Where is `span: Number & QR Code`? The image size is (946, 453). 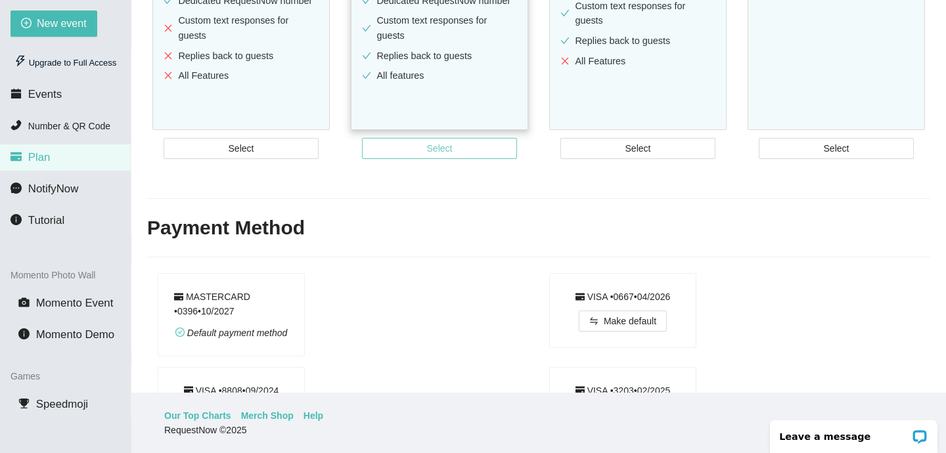
span: Number & QR Code is located at coordinates (69, 126).